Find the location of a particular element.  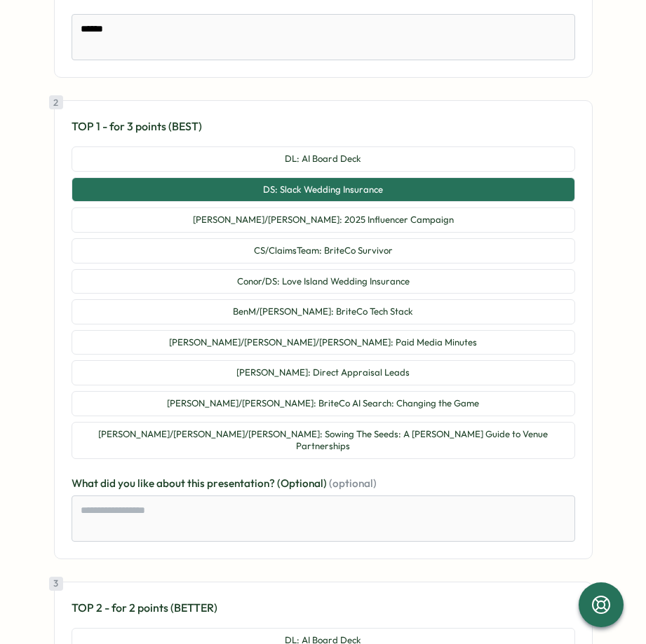

button: DL: AI Board Deck is located at coordinates (323, 159).